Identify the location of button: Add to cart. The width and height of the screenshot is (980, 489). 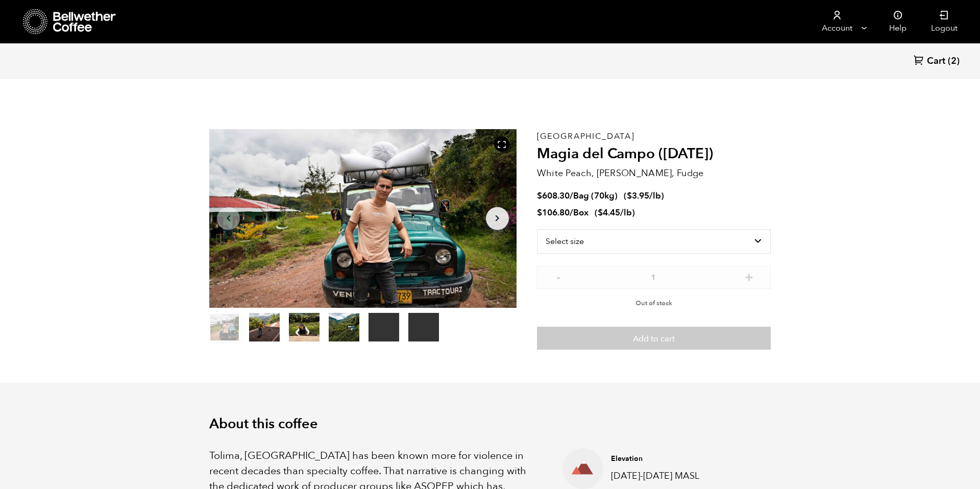
(654, 339).